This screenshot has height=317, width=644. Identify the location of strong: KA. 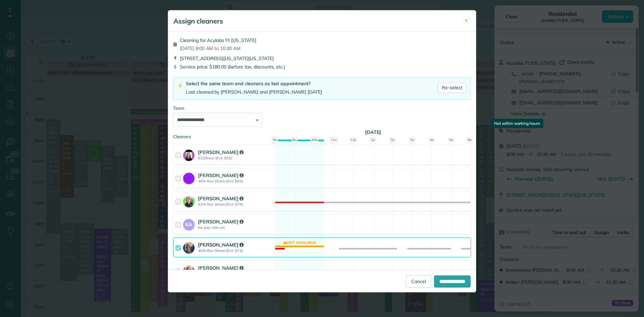
(189, 224).